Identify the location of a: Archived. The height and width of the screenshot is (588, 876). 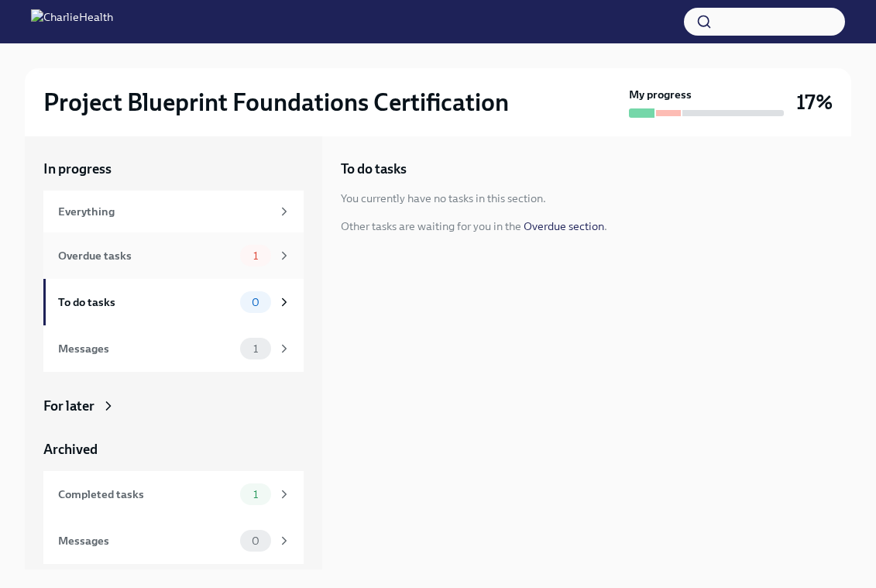
(173, 450).